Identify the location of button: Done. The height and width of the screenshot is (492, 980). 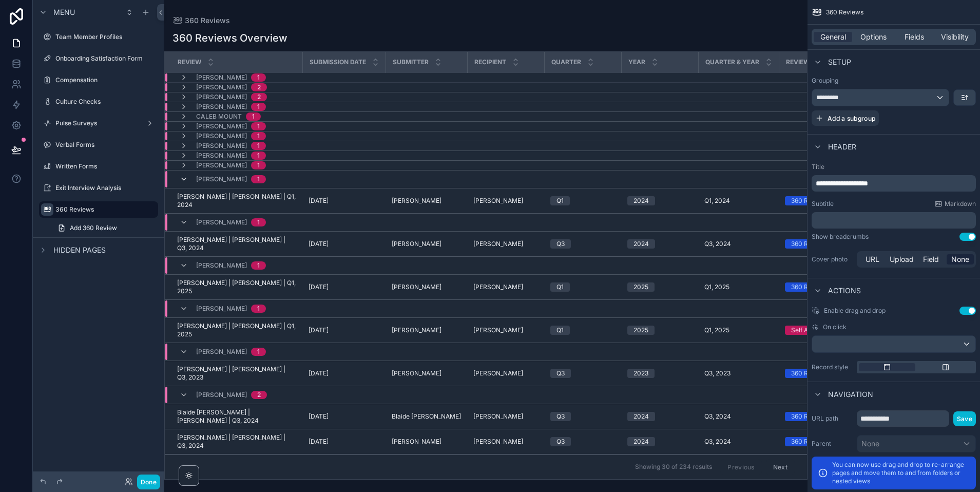
(148, 482).